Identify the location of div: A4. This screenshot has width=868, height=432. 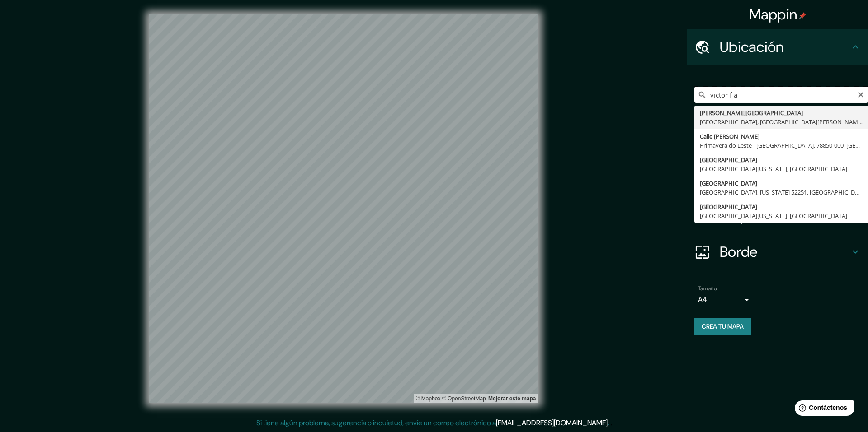
(725, 300).